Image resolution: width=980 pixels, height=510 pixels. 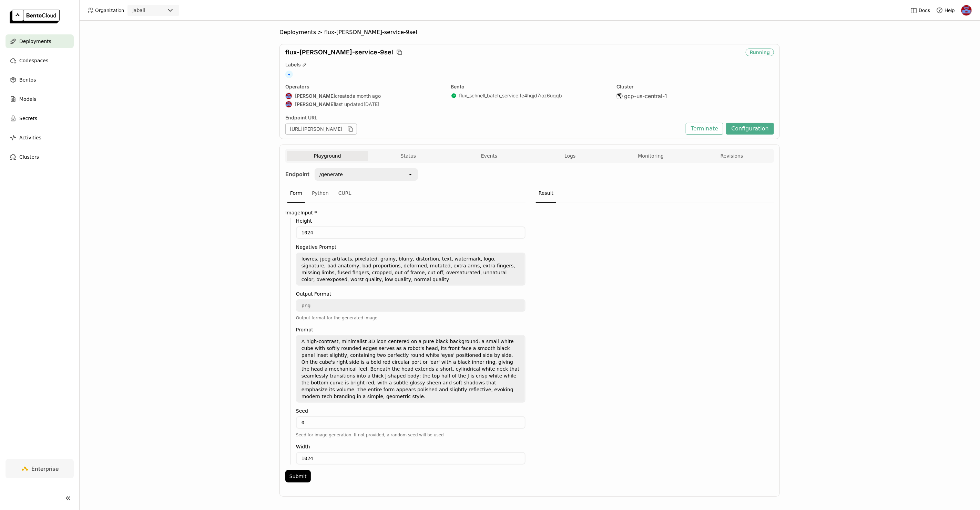 What do you see at coordinates (704, 129) in the screenshot?
I see `button: Terminate` at bounding box center [704, 129].